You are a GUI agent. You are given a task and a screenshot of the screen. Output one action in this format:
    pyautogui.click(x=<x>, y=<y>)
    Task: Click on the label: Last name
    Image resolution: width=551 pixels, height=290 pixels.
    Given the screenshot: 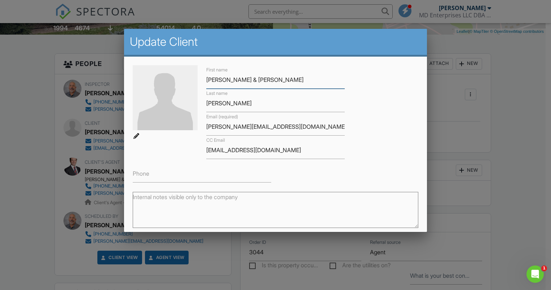 What is the action you would take?
    pyautogui.click(x=217, y=93)
    